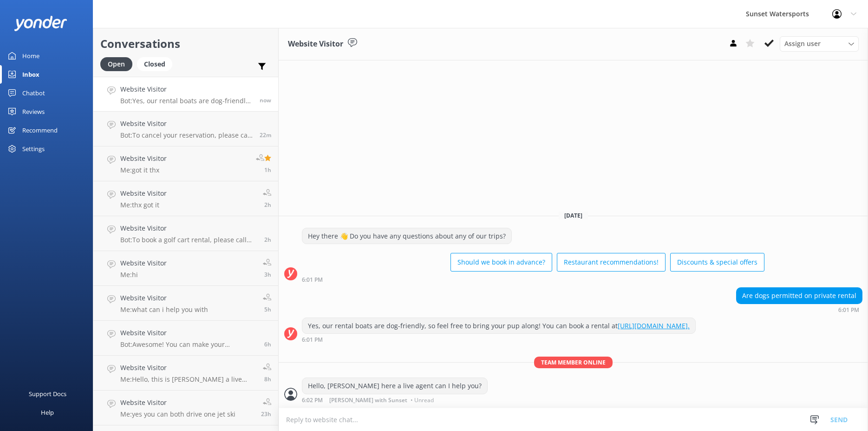 Image resolution: width=868 pixels, height=431 pixels. I want to click on p: Me: hi, so click(143, 275).